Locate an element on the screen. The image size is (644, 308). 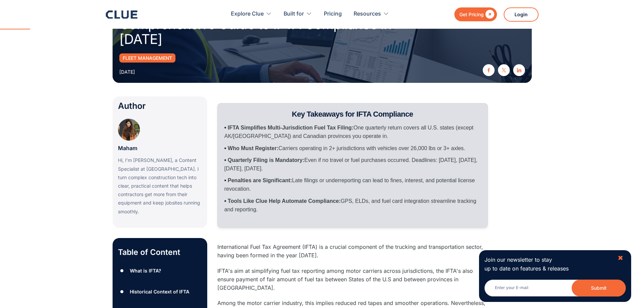
strong: Who Must Register: is located at coordinates (253, 148).